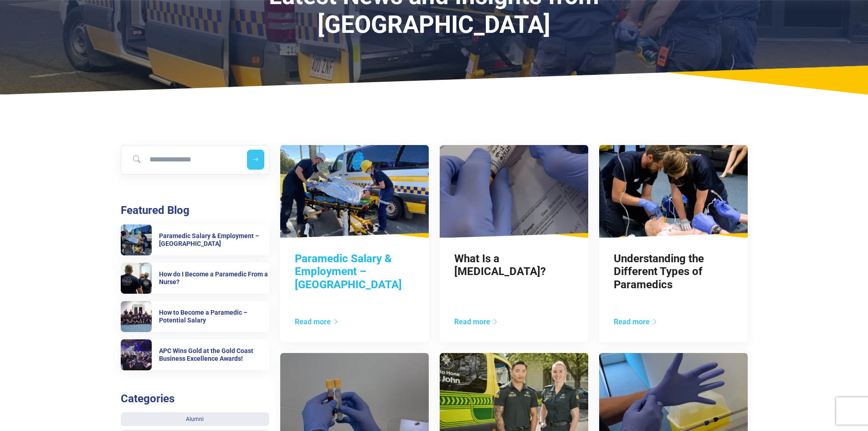  I want to click on img: How to Become a Paramedic – Potential Salary, so click(136, 316).